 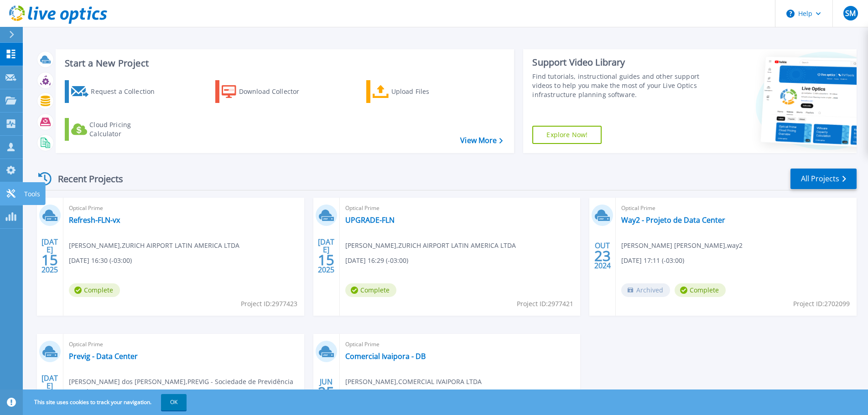 I want to click on a: All Projects, so click(x=823, y=179).